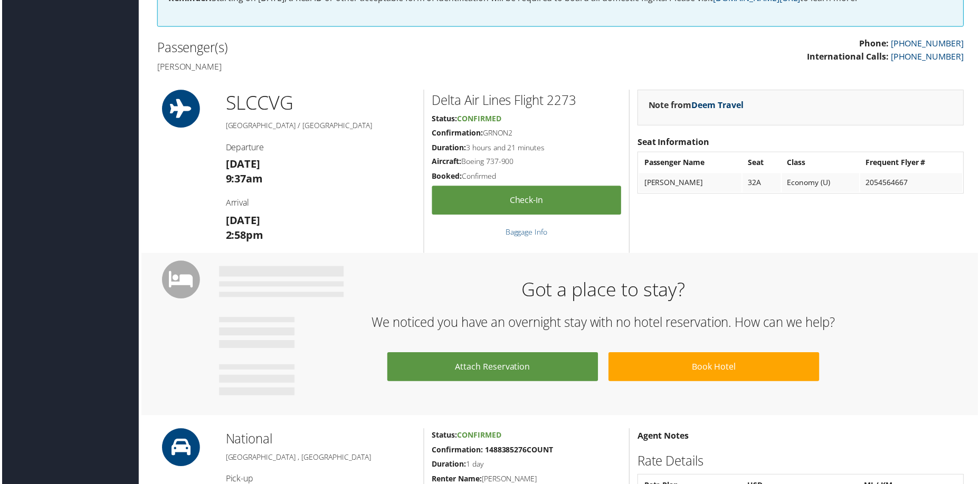 The width and height of the screenshot is (980, 484). Describe the element at coordinates (674, 142) in the screenshot. I see `strong: Seat Information` at that location.